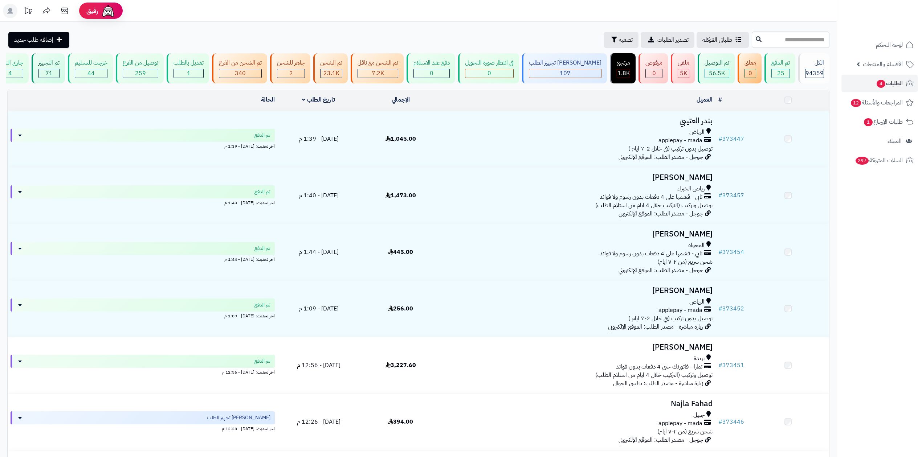 This screenshot has width=922, height=457. What do you see at coordinates (623, 73) in the screenshot?
I see `div: 1807` at bounding box center [623, 73].